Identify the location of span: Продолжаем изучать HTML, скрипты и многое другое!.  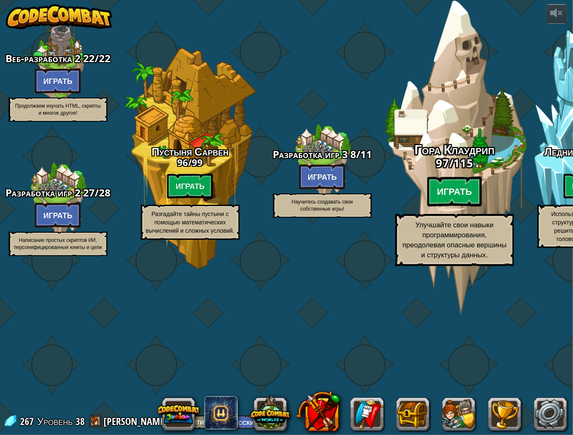
(58, 109).